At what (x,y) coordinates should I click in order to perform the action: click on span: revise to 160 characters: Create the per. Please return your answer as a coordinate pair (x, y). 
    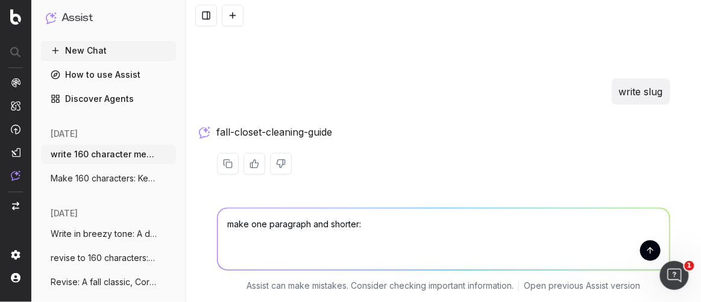
    Looking at the image, I should click on (104, 258).